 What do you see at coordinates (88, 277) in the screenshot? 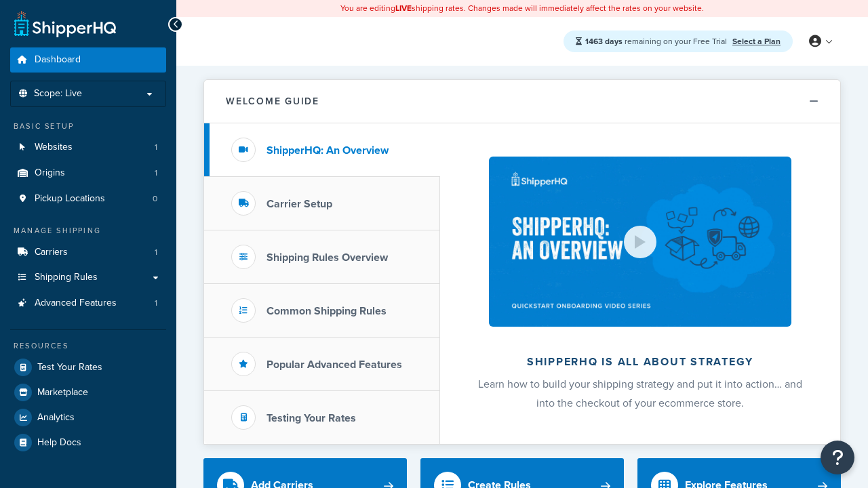
I see `a: Shipping Rules` at bounding box center [88, 277].